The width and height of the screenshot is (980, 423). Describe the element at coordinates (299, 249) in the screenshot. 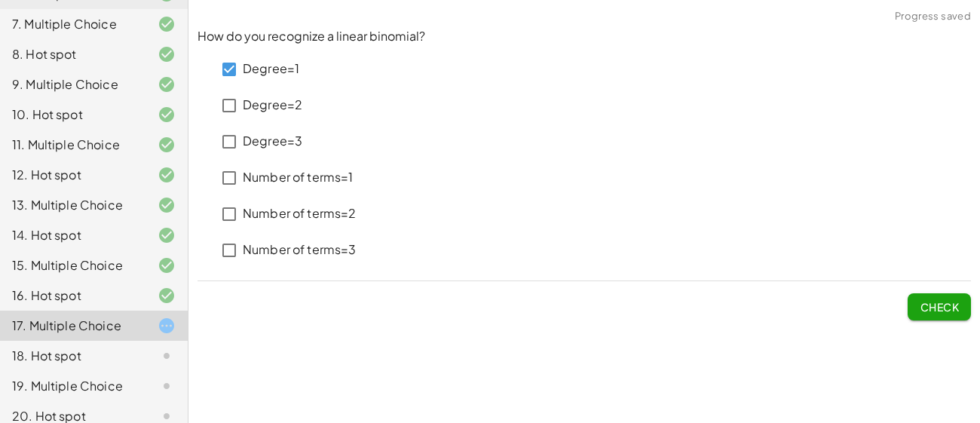

I see `p: Number of terms=3` at that location.